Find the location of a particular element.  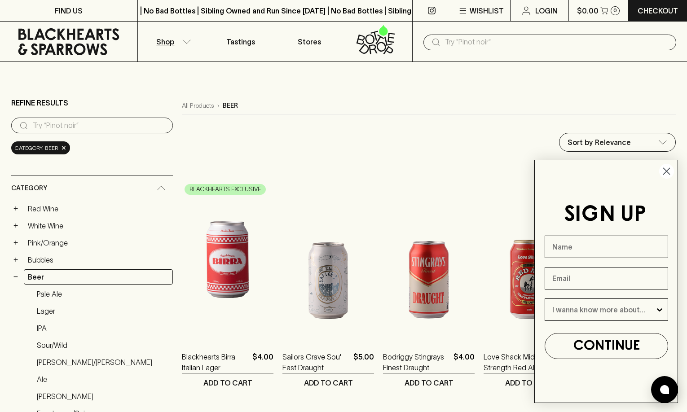

p: Login is located at coordinates (546, 11).